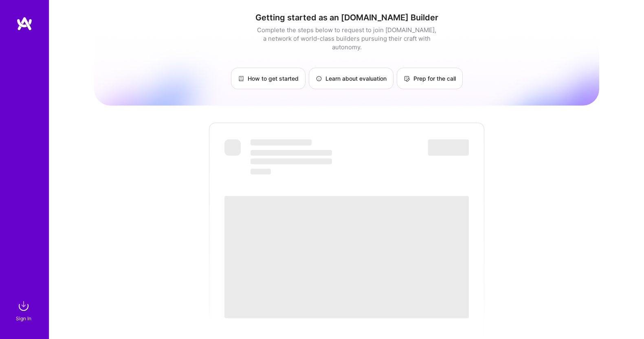  Describe the element at coordinates (351, 78) in the screenshot. I see `a: Learn about evaluation` at that location.